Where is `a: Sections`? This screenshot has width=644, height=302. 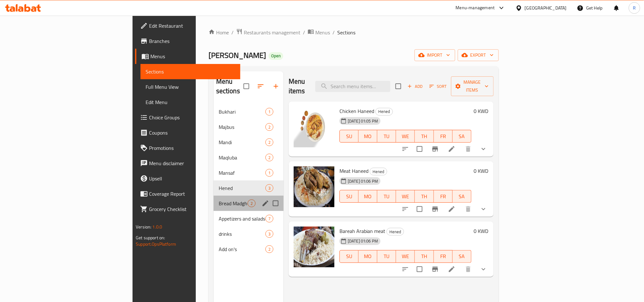
a: Sections is located at coordinates (190, 71).